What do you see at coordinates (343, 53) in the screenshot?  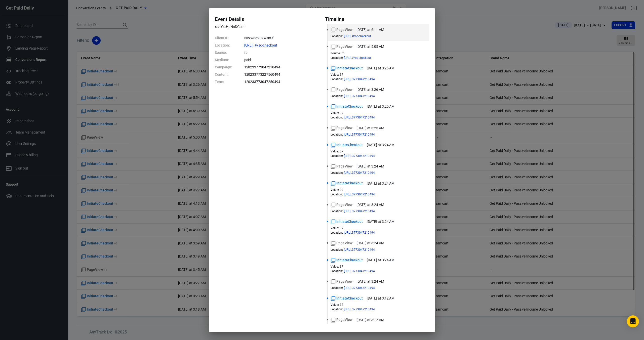 I see `span: fb` at bounding box center [343, 53].